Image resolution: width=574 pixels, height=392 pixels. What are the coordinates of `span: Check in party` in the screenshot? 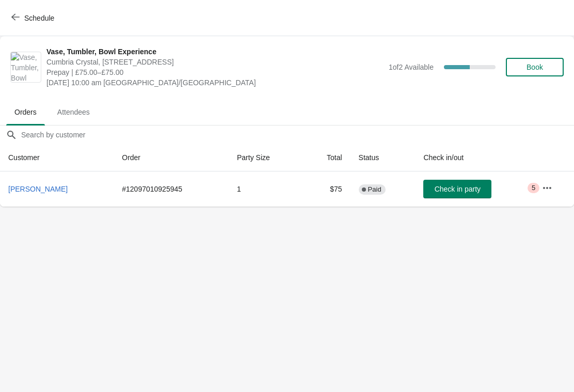 It's located at (458, 189).